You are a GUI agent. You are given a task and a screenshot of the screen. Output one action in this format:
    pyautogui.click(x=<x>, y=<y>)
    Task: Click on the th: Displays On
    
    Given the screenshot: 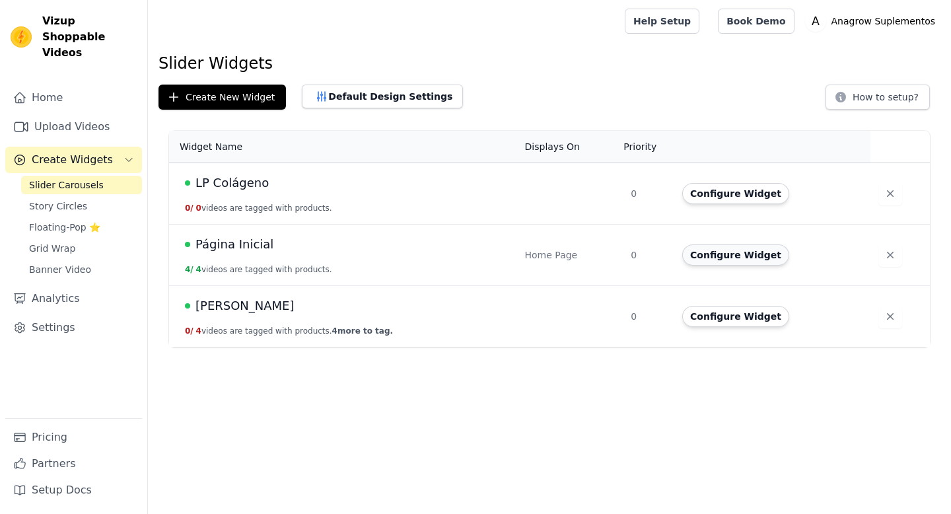 What is the action you would take?
    pyautogui.click(x=570, y=147)
    